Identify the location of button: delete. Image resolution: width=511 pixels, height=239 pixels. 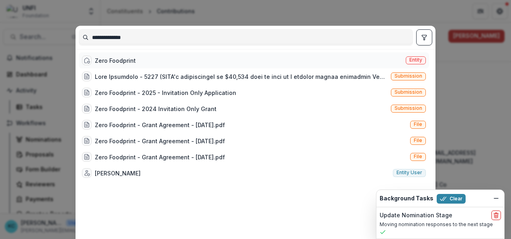
(497, 215).